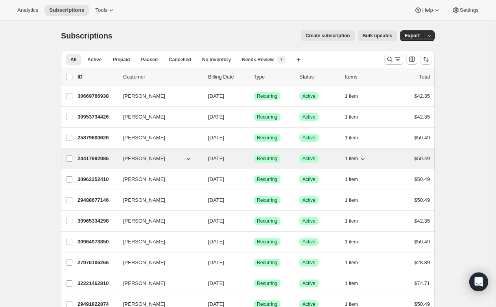 Image resolution: width=496 pixels, height=307 pixels. Describe the element at coordinates (97, 117) in the screenshot. I see `p: 30953734426` at that location.